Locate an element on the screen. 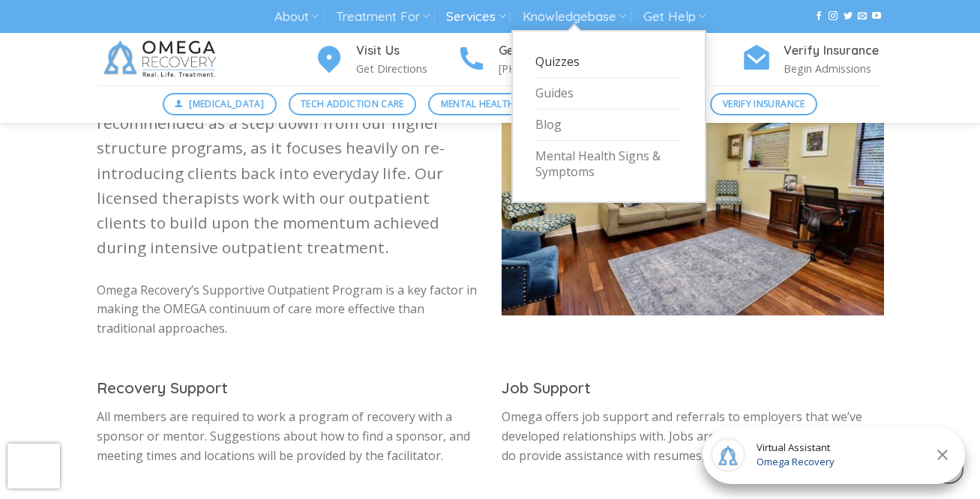  a: About is located at coordinates (296, 17).